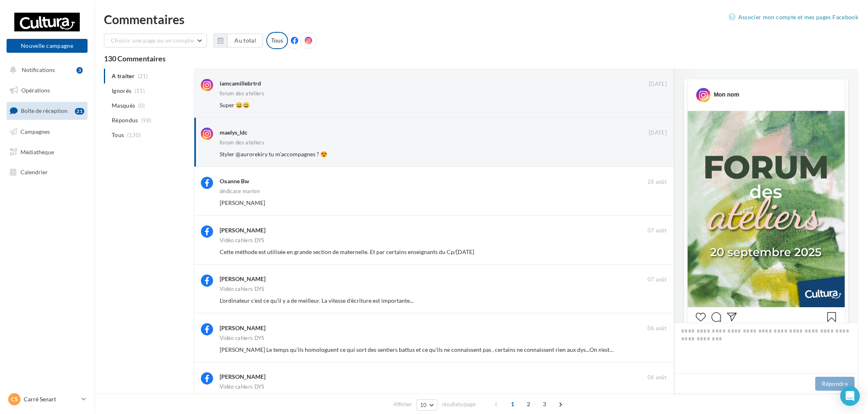  What do you see at coordinates (793, 17) in the screenshot?
I see `a: Associer mon compte et mes pages Facebook` at bounding box center [793, 17].